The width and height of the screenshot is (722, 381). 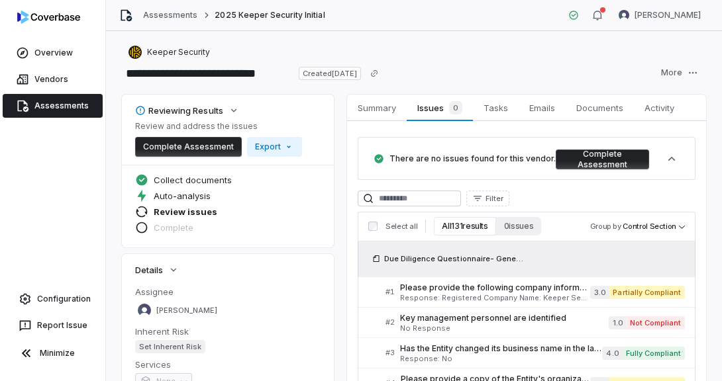 I want to click on span: Partially Compliant, so click(x=646, y=293).